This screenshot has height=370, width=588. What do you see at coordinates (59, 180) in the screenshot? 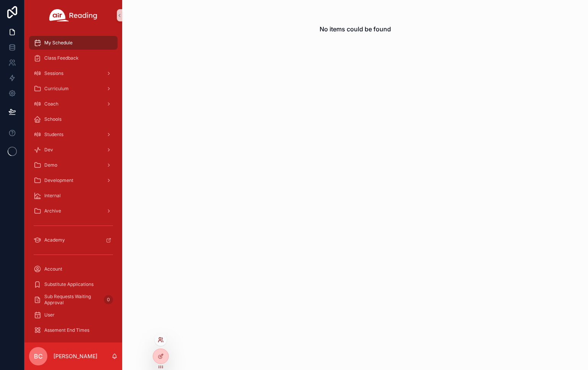
I see `span: Development` at bounding box center [59, 180].